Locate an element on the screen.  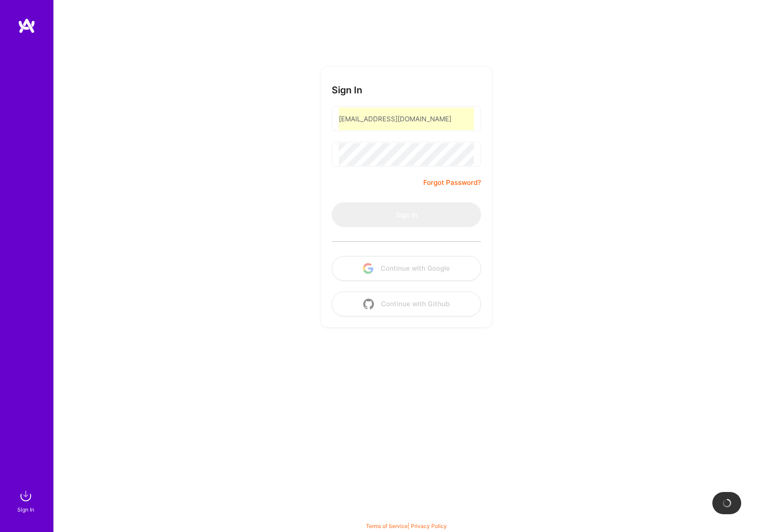
button: Sign In is located at coordinates (406, 215).